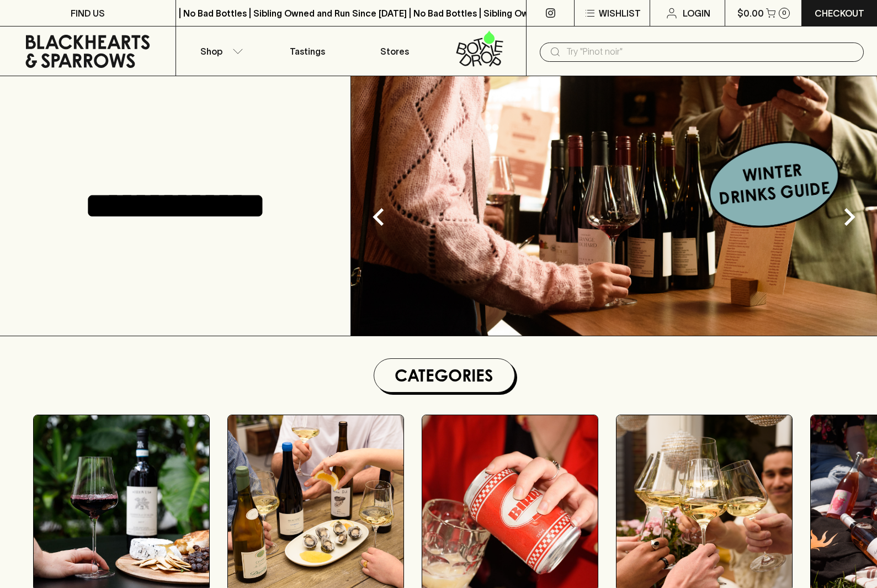  Describe the element at coordinates (696, 13) in the screenshot. I see `p: Login` at that location.